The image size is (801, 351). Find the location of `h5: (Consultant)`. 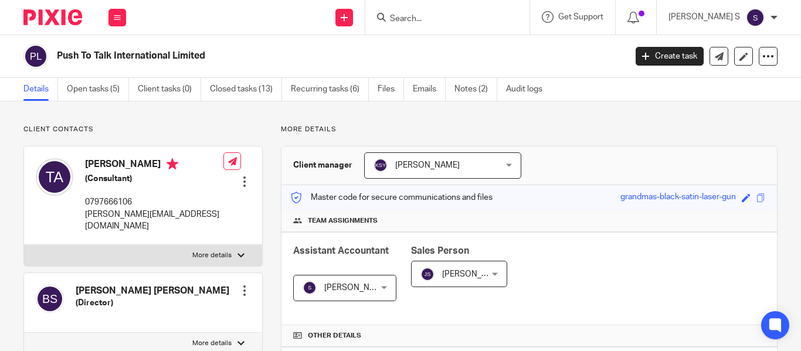

h5: (Consultant) is located at coordinates (154, 179).